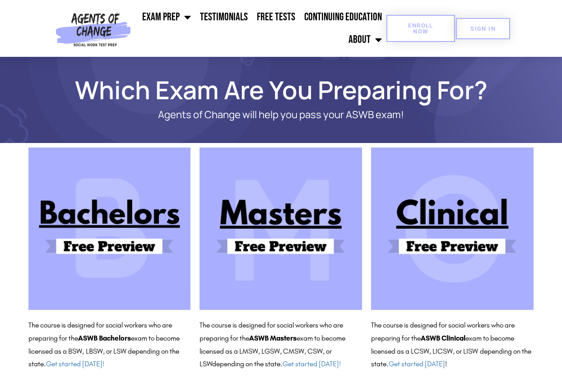 The image size is (562, 392). I want to click on a: Free Tests, so click(276, 17).